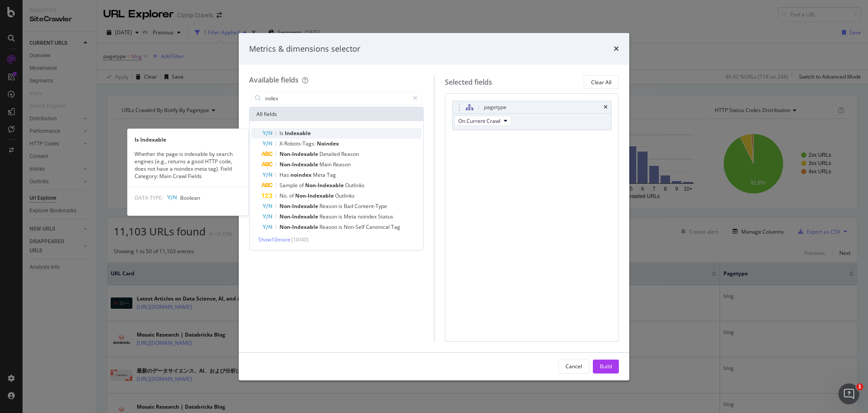 The image size is (868, 413). Describe the element at coordinates (379, 227) in the screenshot. I see `span: Canonical` at that location.